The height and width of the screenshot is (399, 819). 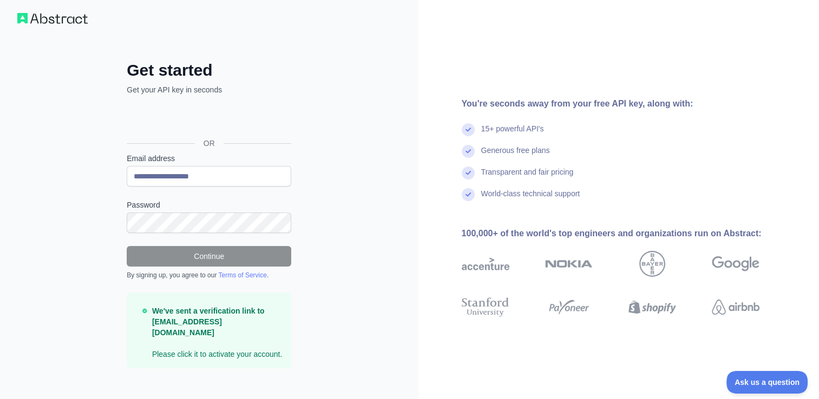 What do you see at coordinates (242, 275) in the screenshot?
I see `a: Terms of Service` at bounding box center [242, 275].